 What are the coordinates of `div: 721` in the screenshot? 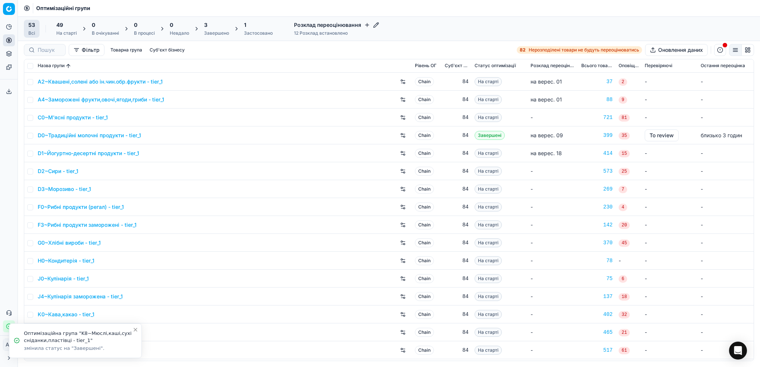 It's located at (597, 118).